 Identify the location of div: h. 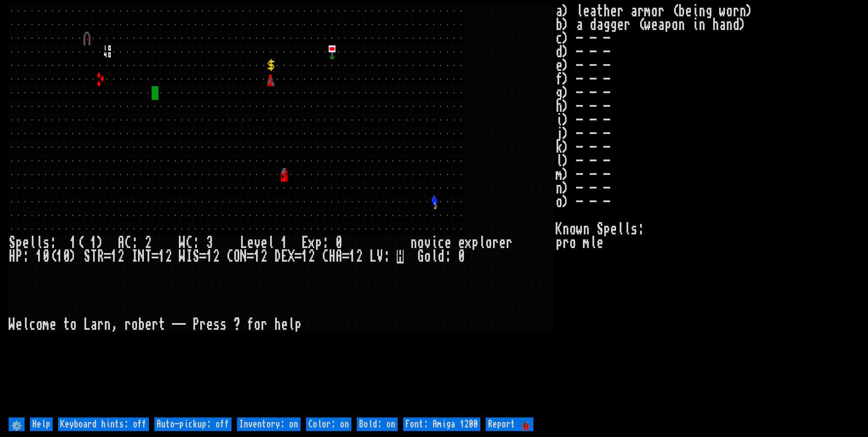
(277, 324).